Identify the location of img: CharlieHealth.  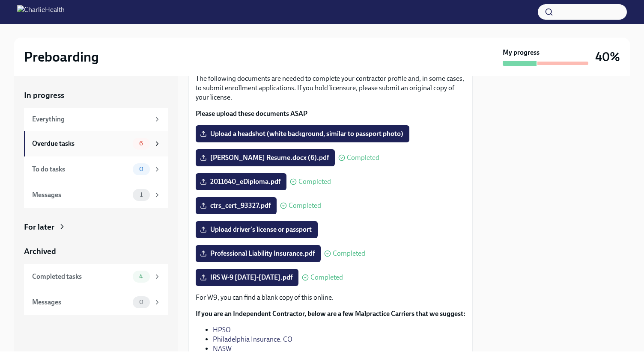
(41, 12).